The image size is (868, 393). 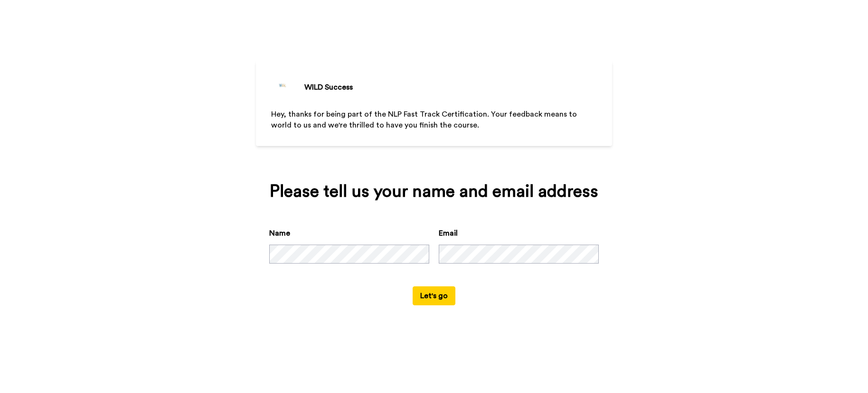 What do you see at coordinates (328, 88) in the screenshot?
I see `div: WILD Success` at bounding box center [328, 88].